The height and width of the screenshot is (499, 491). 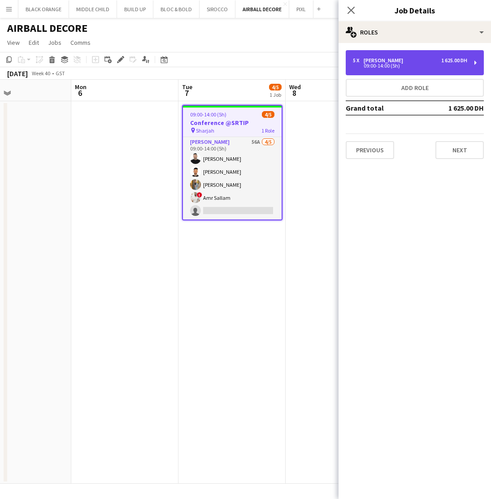 What do you see at coordinates (295, 87) in the screenshot?
I see `span: Wed` at bounding box center [295, 87].